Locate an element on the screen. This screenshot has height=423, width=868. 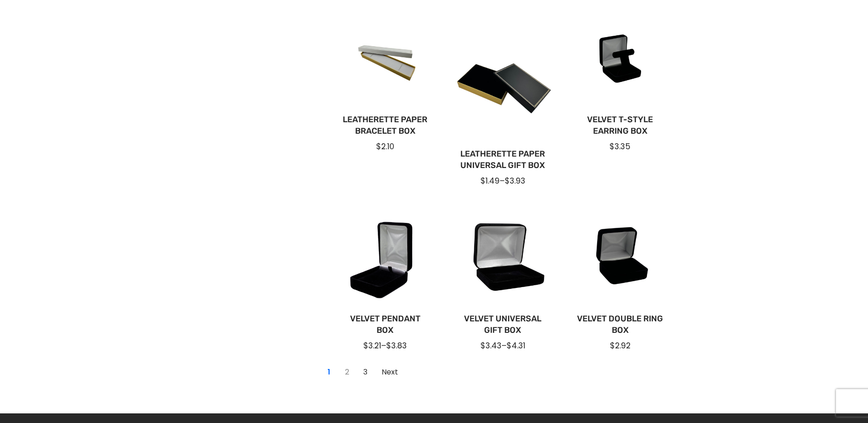
div: $2.10 is located at coordinates (385, 146).